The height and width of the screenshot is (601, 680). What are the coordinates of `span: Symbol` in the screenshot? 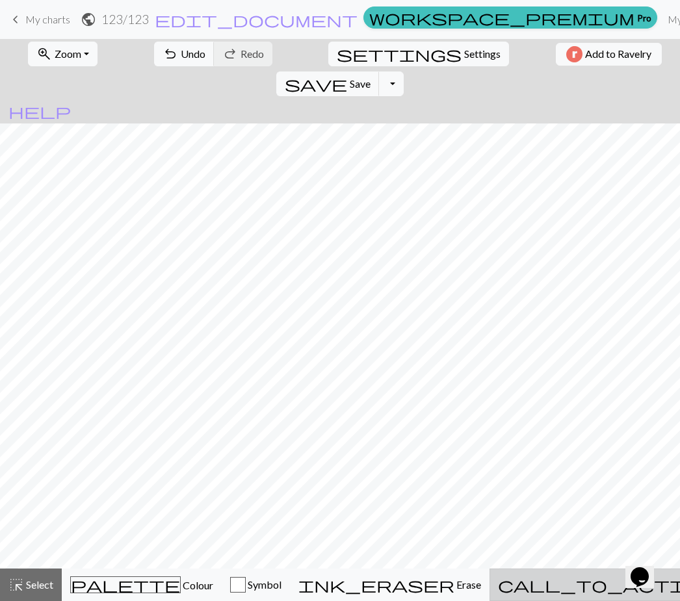 It's located at (263, 584).